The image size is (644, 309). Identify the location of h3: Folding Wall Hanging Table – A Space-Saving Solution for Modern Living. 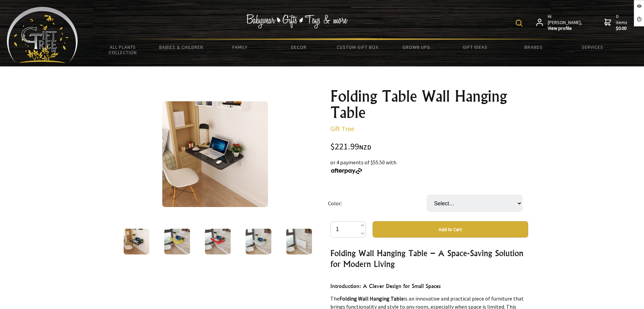
(429, 258).